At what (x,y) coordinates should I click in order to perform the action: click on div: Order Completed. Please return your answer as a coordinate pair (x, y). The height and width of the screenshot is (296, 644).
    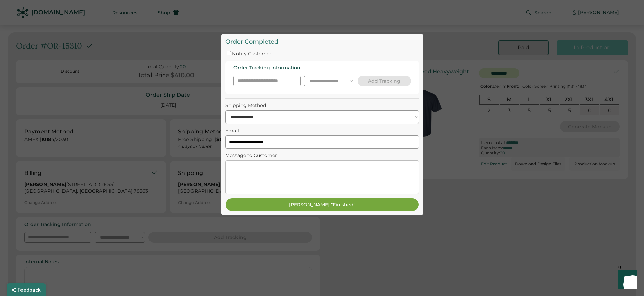
    Looking at the image, I should click on (322, 42).